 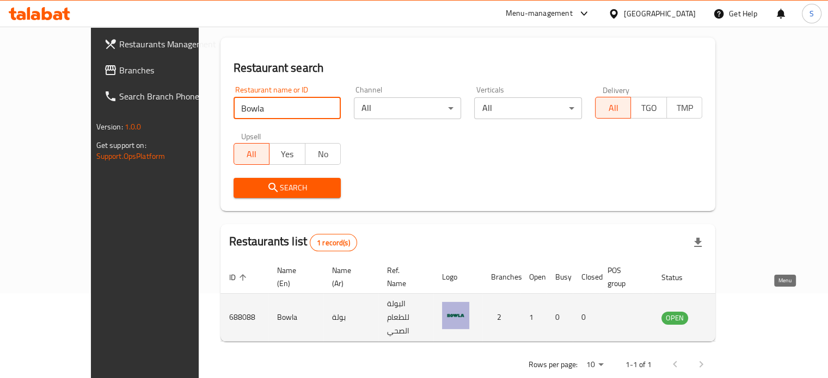 I want to click on img: Bowla, so click(x=456, y=316).